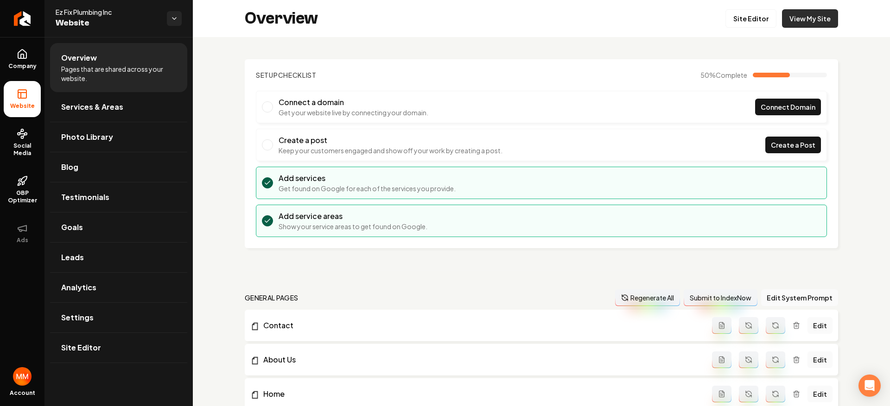 The image size is (890, 406). Describe the element at coordinates (72, 227) in the screenshot. I see `span: Goals` at that location.